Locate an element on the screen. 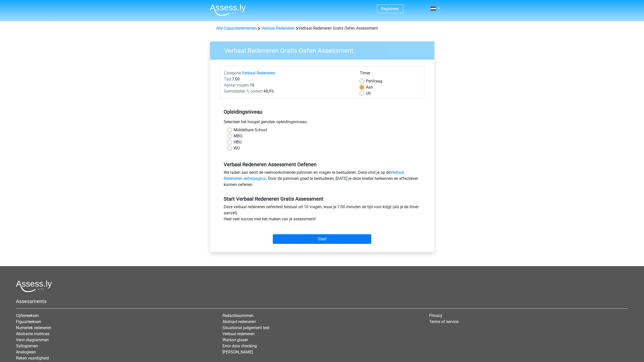  a: Venn diagrammen is located at coordinates (33, 339).